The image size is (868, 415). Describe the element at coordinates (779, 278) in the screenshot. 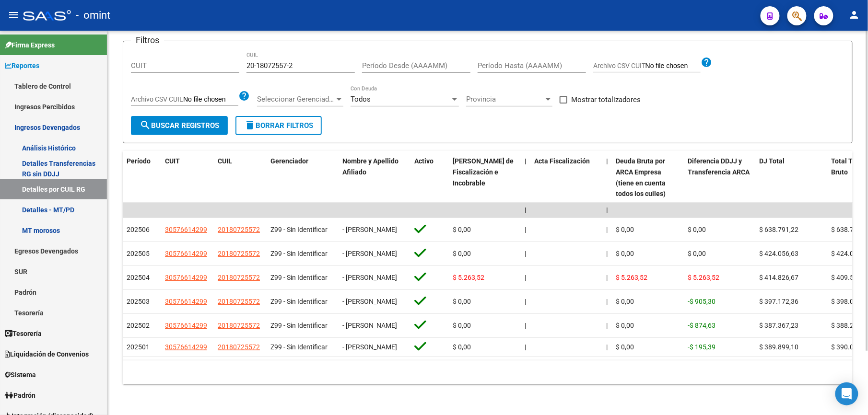

I see `span: $ 414.826,67` at that location.